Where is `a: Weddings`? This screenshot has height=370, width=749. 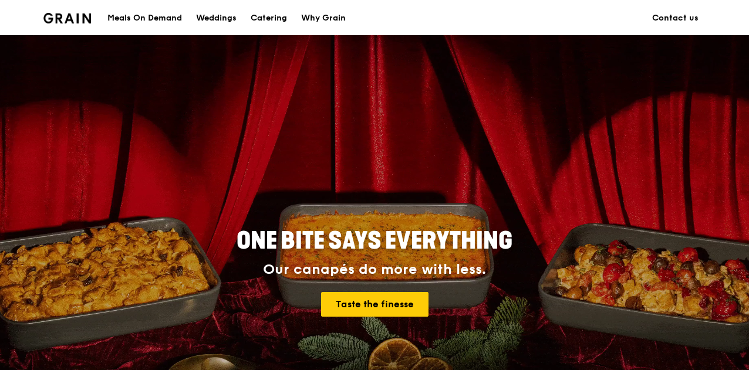 a: Weddings is located at coordinates (216, 18).